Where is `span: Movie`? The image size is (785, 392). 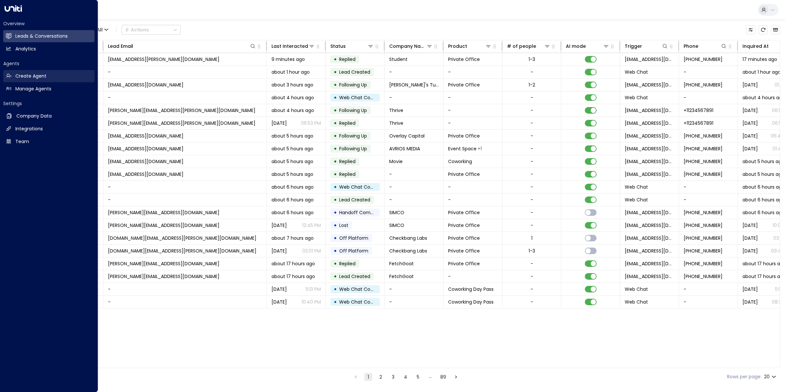 span: Movie is located at coordinates (396, 161).